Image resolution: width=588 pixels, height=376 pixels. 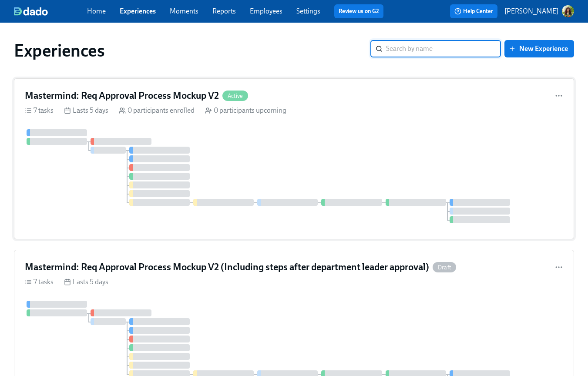 What do you see at coordinates (50, 11) in the screenshot?
I see `a: dado` at bounding box center [50, 11].